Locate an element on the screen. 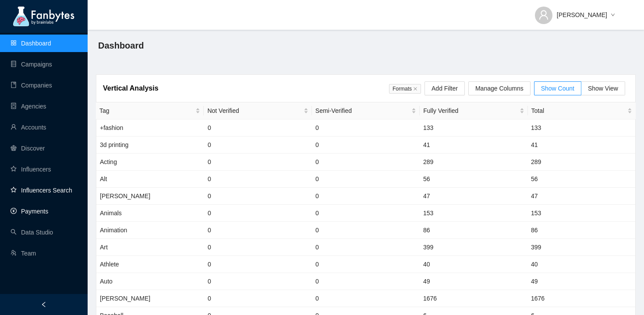 Image resolution: width=644 pixels, height=315 pixels. span: Show Count is located at coordinates (558, 88).